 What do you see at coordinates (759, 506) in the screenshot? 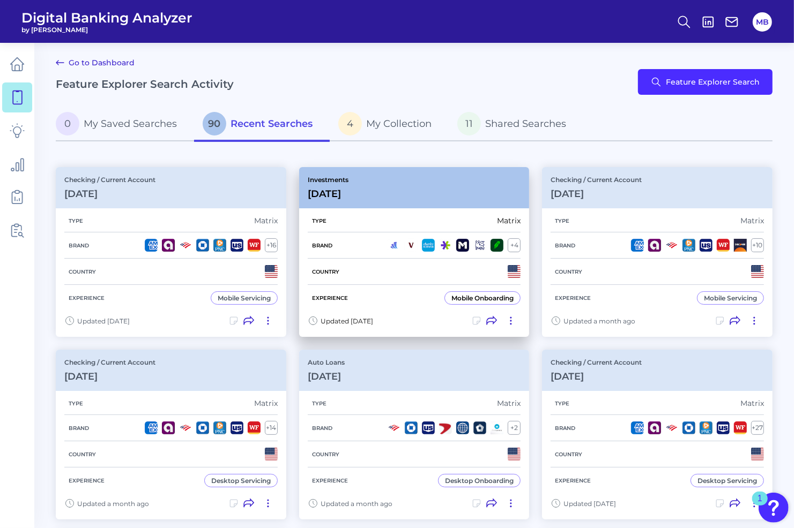
I see `div: 1` at bounding box center [759, 506].